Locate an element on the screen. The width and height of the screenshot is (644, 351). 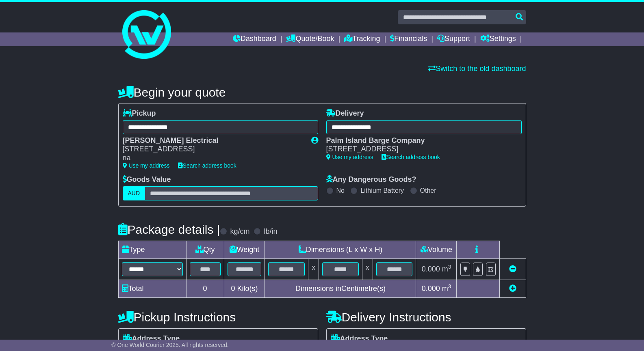
td: Total is located at coordinates (152, 289).